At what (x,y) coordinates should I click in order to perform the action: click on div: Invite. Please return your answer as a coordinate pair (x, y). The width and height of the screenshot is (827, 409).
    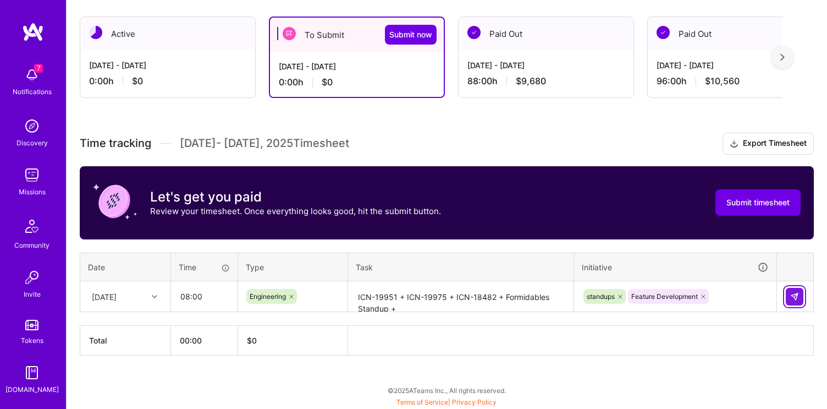
    Looking at the image, I should click on (32, 294).